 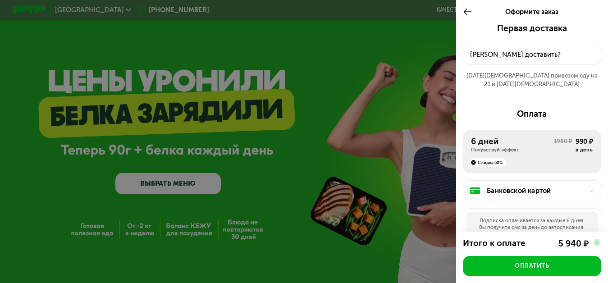 What do you see at coordinates (584, 150) in the screenshot?
I see `div: в день` at bounding box center [584, 150].